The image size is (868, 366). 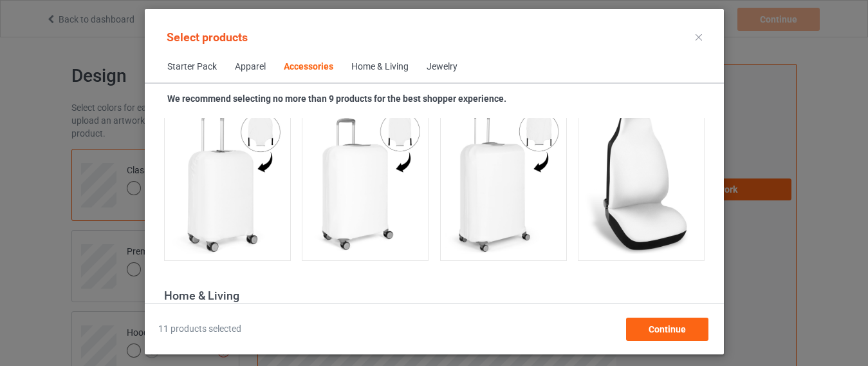 I want to click on strong: We recommend selecting no more than 9 products for the best shopper experience., so click(x=337, y=99).